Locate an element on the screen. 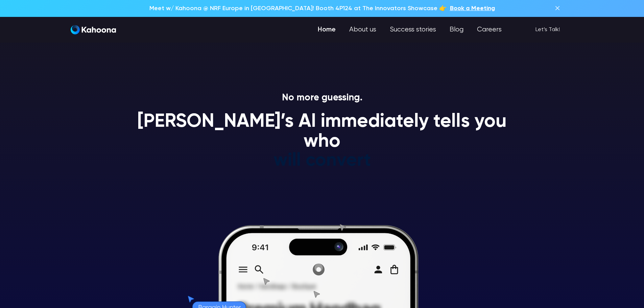 This screenshot has height=308, width=644. p: No more guessing. is located at coordinates (322, 98).